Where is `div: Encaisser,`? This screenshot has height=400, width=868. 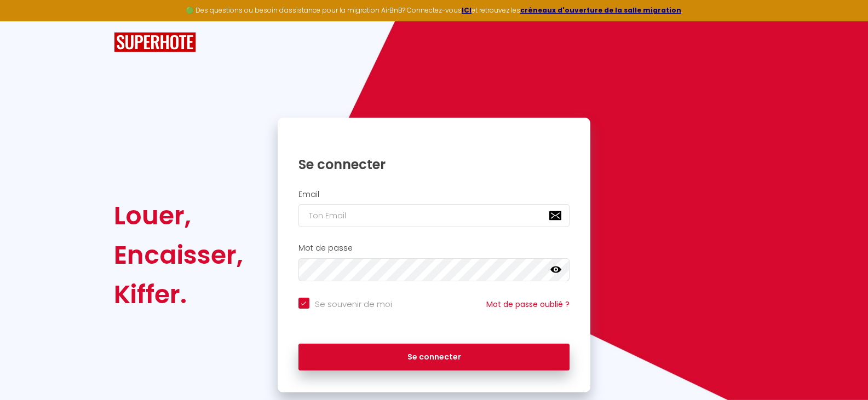 div: Encaisser, is located at coordinates (178, 255).